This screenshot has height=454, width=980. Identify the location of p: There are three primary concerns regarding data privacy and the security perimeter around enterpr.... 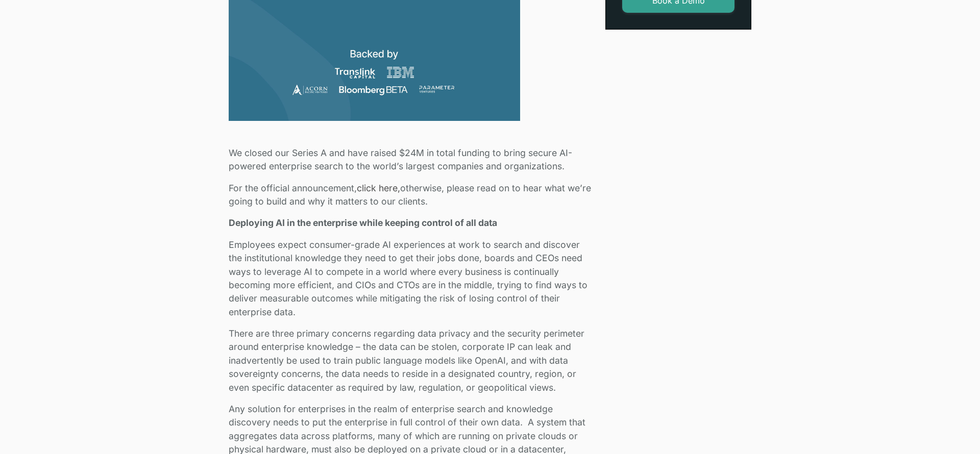
(411, 361).